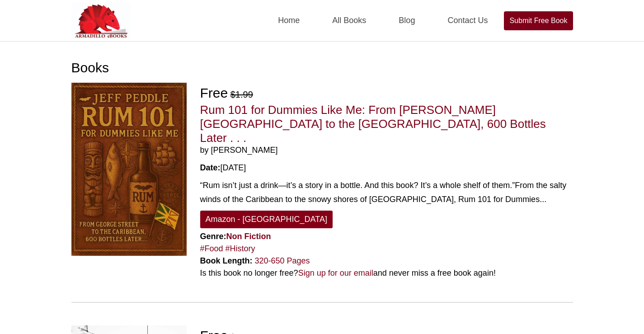 The image size is (644, 334). I want to click on img: Rum 101 for Dummies Like Me: From George Street to the Caribbean, 600 Bottles Later . . ., so click(129, 169).